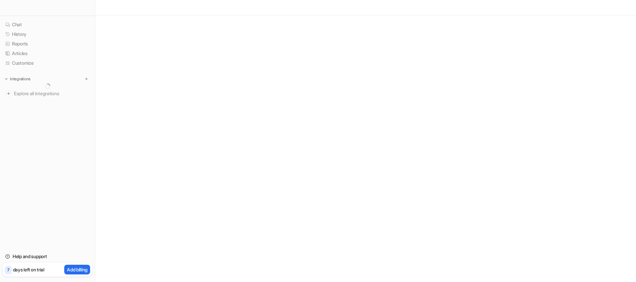 This screenshot has width=636, height=282. Describe the element at coordinates (47, 44) in the screenshot. I see `a: Reports` at that location.